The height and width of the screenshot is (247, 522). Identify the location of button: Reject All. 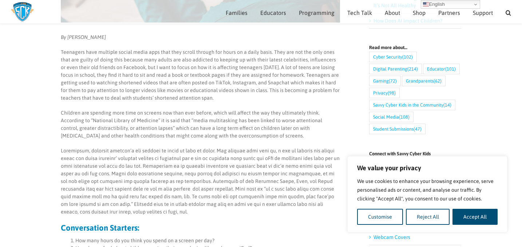
(428, 217).